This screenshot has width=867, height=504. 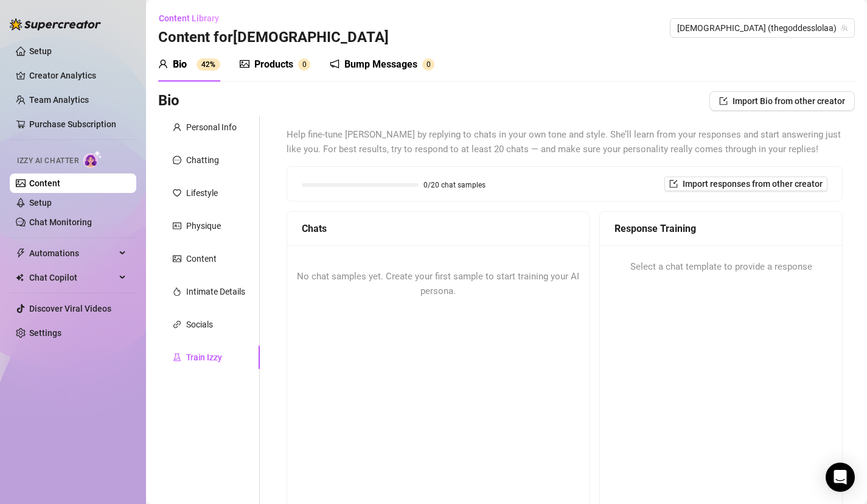 What do you see at coordinates (216, 292) in the screenshot?
I see `div: Intimate Details` at bounding box center [216, 292].